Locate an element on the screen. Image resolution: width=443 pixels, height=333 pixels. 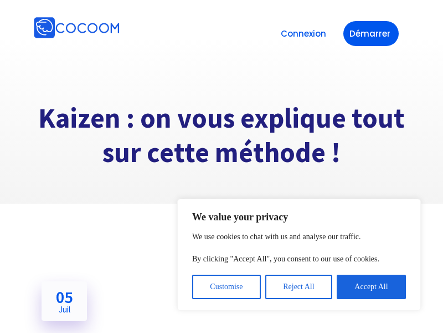
span: Juil is located at coordinates (64, 309).